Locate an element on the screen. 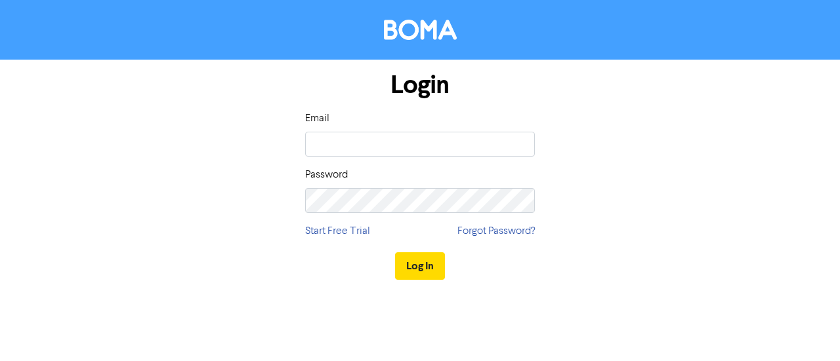 The image size is (840, 361). h1: Login is located at coordinates (420, 85).